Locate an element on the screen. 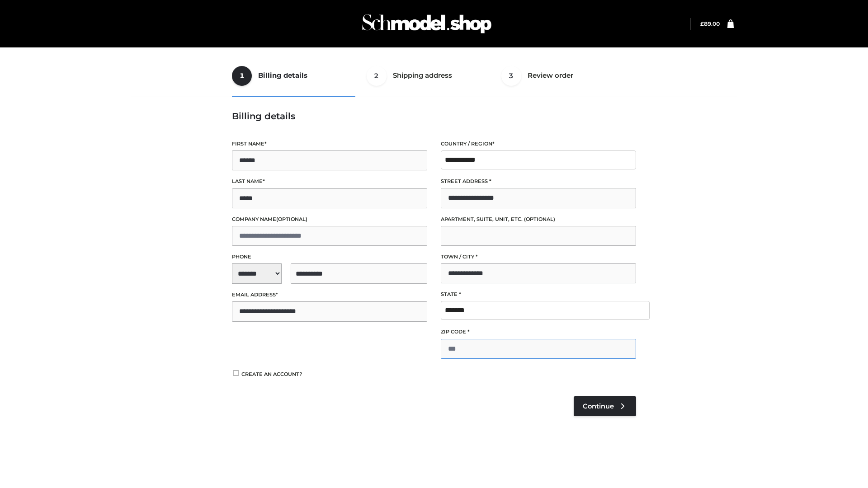 This screenshot has height=488, width=868. label: Company name is located at coordinates (330, 219).